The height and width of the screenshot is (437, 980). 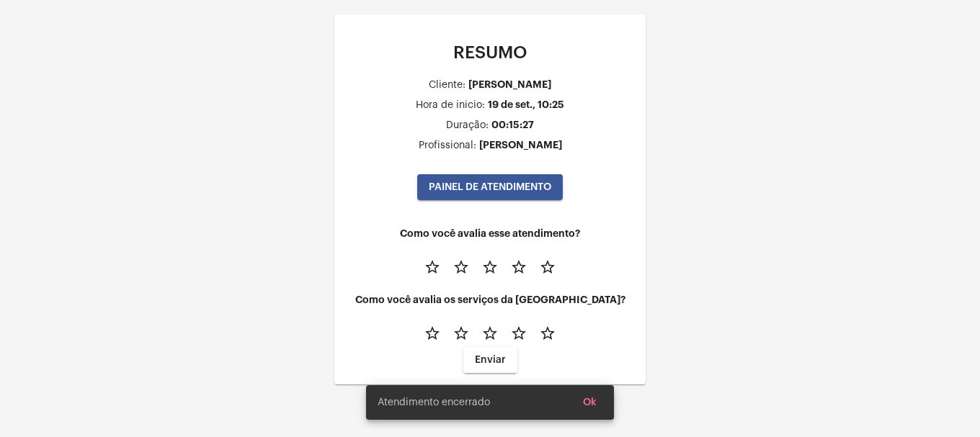 What do you see at coordinates (490, 360) in the screenshot?
I see `button: Enviar` at bounding box center [490, 360].